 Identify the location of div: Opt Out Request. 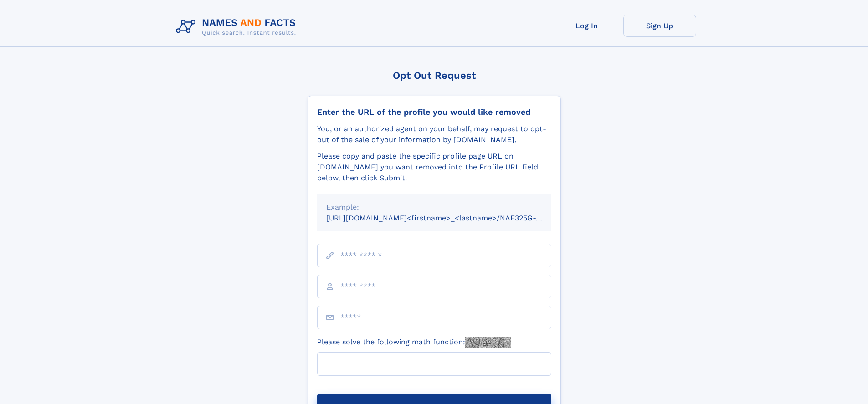
(434, 75).